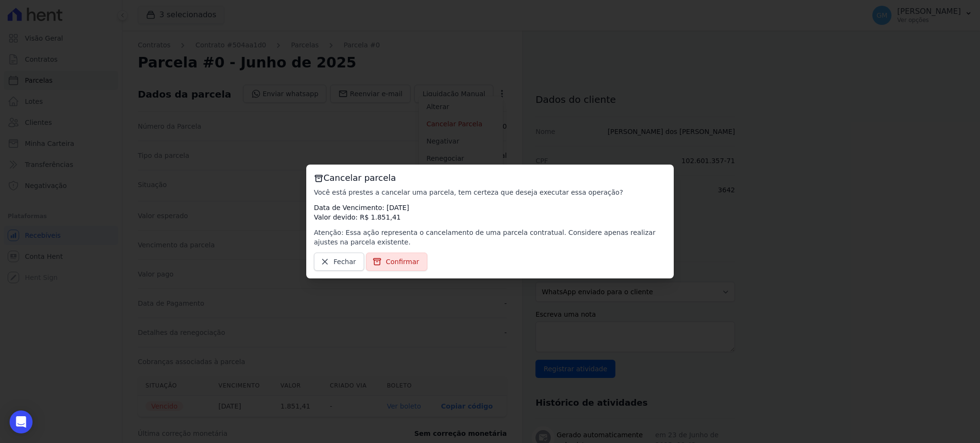  Describe the element at coordinates (21, 423) in the screenshot. I see `div: Open Intercom Messenger` at that location.